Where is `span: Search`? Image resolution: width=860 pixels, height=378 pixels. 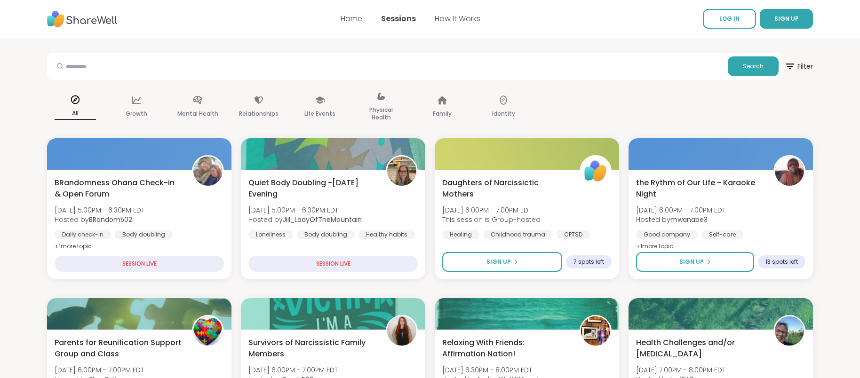 span: Search is located at coordinates (754, 66).